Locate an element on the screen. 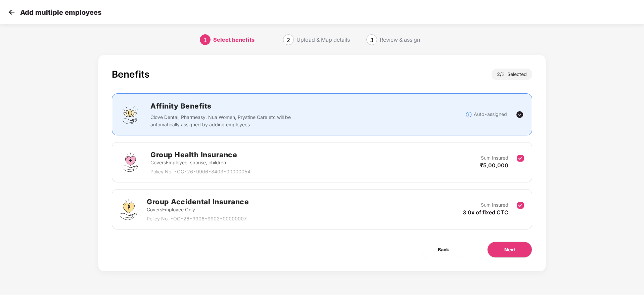 The width and height of the screenshot is (644, 295). p: Policy No. - OG-26-9906-9902-00000007 is located at coordinates (198, 219).